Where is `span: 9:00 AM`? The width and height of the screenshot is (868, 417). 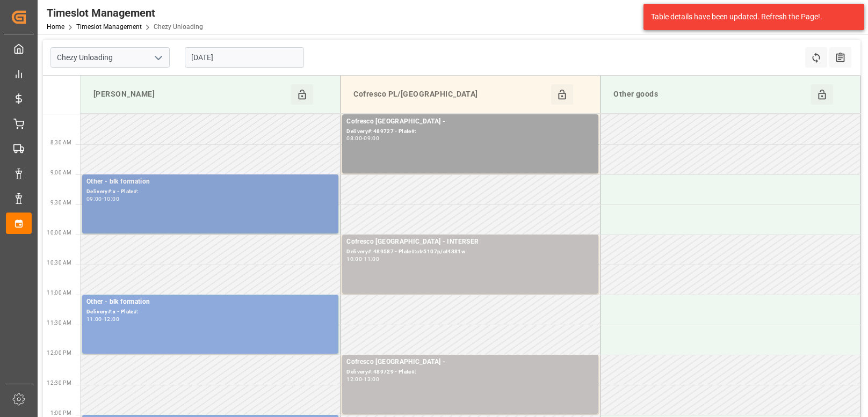 span: 9:00 AM is located at coordinates (61, 172).